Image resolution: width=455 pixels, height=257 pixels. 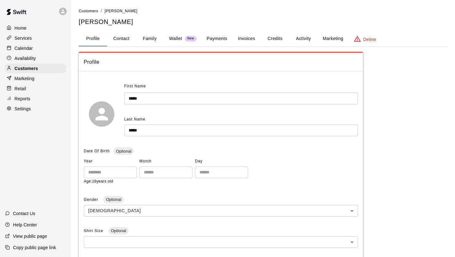 I want to click on button: Credits, so click(x=275, y=39).